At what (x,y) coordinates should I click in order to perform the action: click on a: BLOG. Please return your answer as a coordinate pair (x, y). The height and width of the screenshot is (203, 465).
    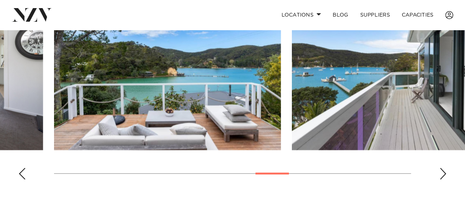
    Looking at the image, I should click on (341, 15).